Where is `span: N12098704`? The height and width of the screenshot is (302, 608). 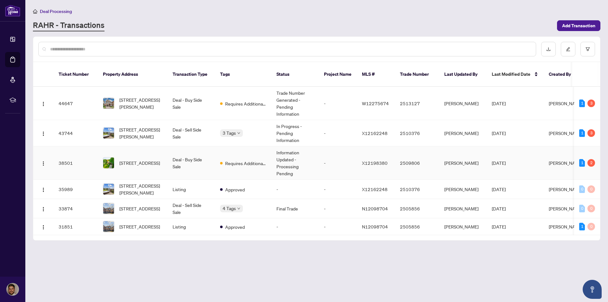
span: N12098704 is located at coordinates (375, 226).